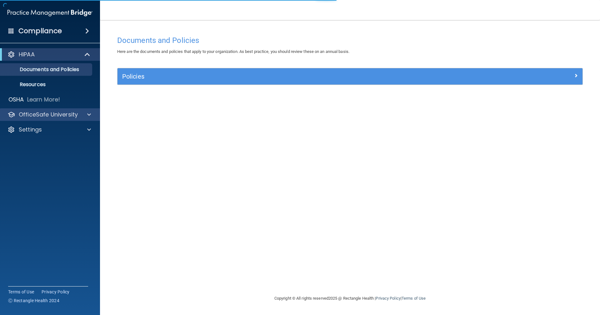  What do you see at coordinates (292, 76) in the screenshot?
I see `h5: Policies` at bounding box center [292, 76].